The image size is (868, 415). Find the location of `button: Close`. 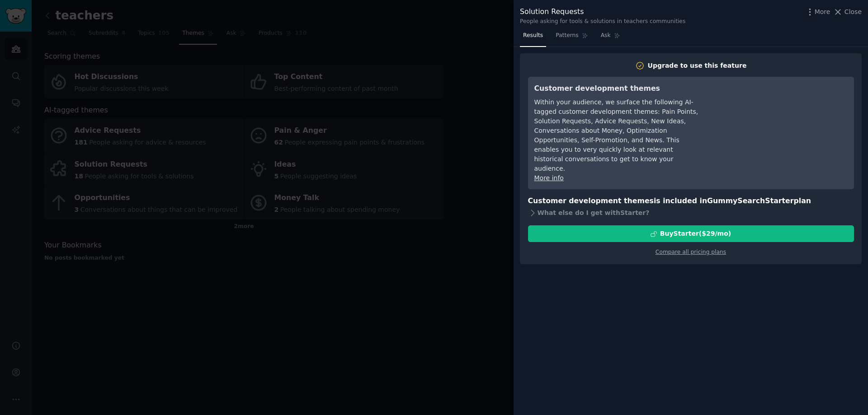

button: Close is located at coordinates (847, 12).